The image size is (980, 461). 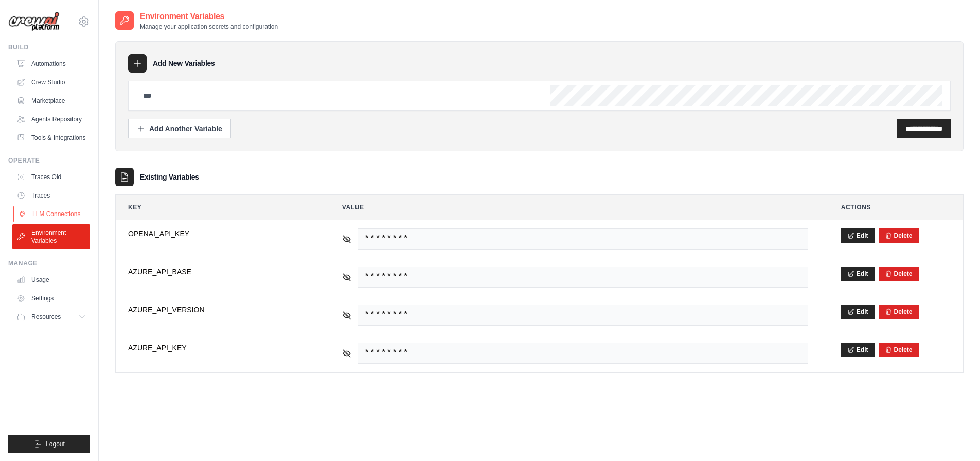 I want to click on a: Traces, so click(x=51, y=196).